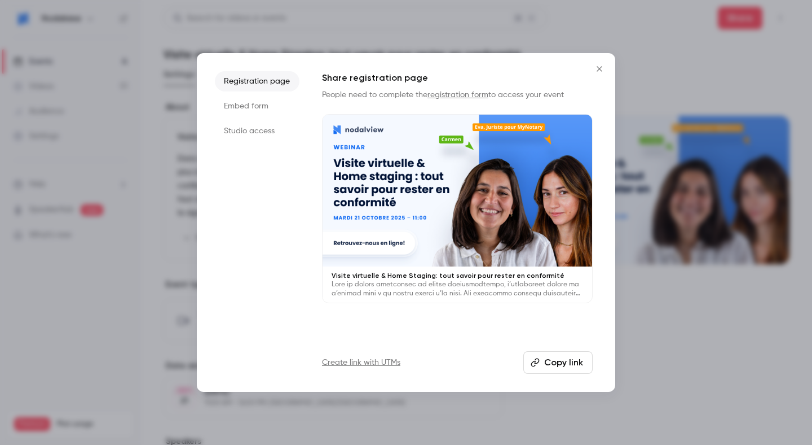 The image size is (812, 445). Describe the element at coordinates (457, 275) in the screenshot. I see `p: Visite virtuelle & Home Staging: tout savoir pour rester en conformité` at that location.